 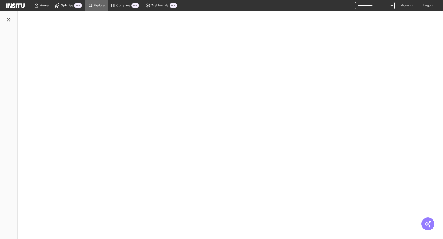 I want to click on span: Home, so click(x=44, y=6).